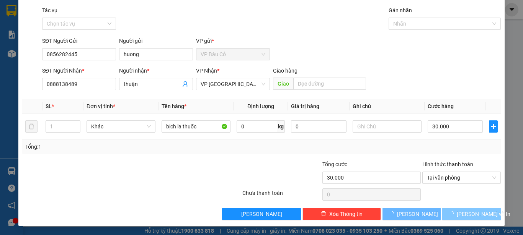 This screenshot has width=523, height=235. Describe the element at coordinates (493, 127) in the screenshot. I see `span: plus` at that location.